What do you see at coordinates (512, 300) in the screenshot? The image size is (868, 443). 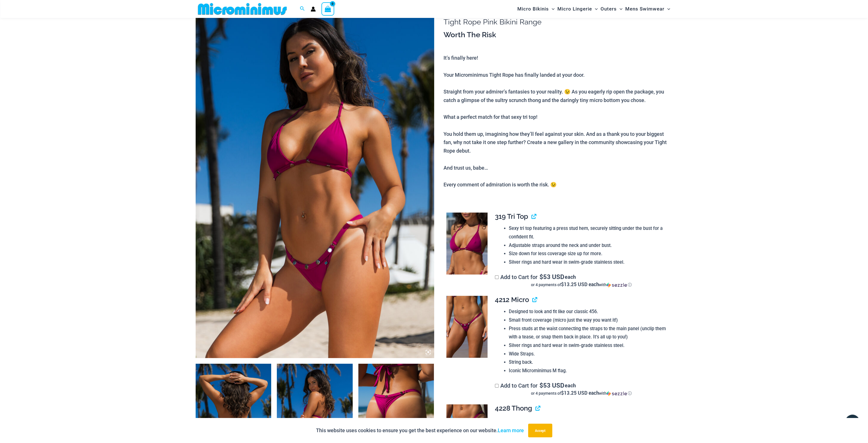 I see `span: 4212 Micro` at bounding box center [512, 300].